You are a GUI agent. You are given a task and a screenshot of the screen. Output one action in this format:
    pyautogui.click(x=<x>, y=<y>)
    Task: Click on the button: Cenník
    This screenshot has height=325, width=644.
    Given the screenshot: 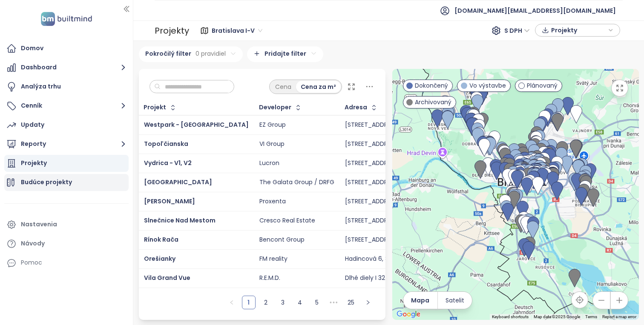 What is the action you would take?
    pyautogui.click(x=67, y=106)
    